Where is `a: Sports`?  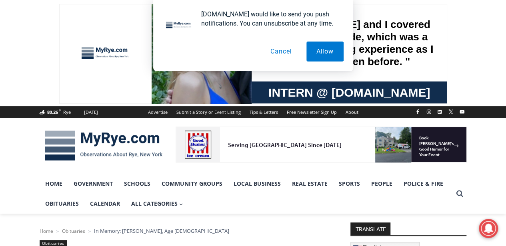 a: Sports is located at coordinates (349, 184).